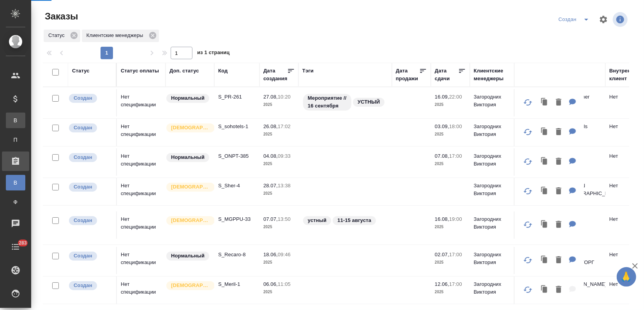 The image size is (644, 310). What do you see at coordinates (327, 102) in the screenshot?
I see `p: Мероприятие // 16 сентября` at bounding box center [327, 102].